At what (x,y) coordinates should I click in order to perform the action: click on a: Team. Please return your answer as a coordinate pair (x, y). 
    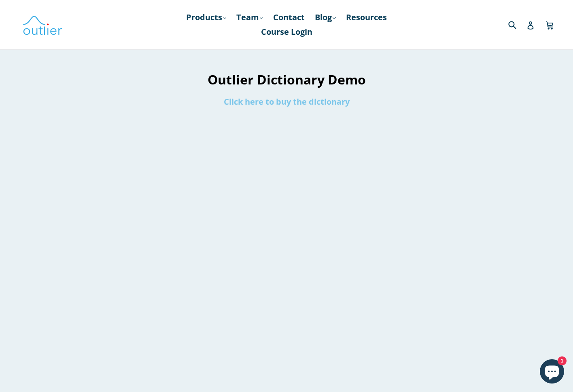
    Looking at the image, I should click on (249, 17).